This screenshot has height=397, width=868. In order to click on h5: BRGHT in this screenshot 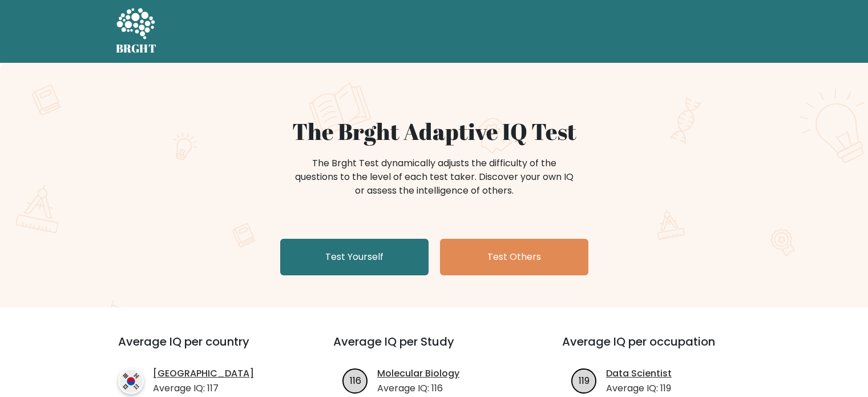, I will do `click(137, 49)`.